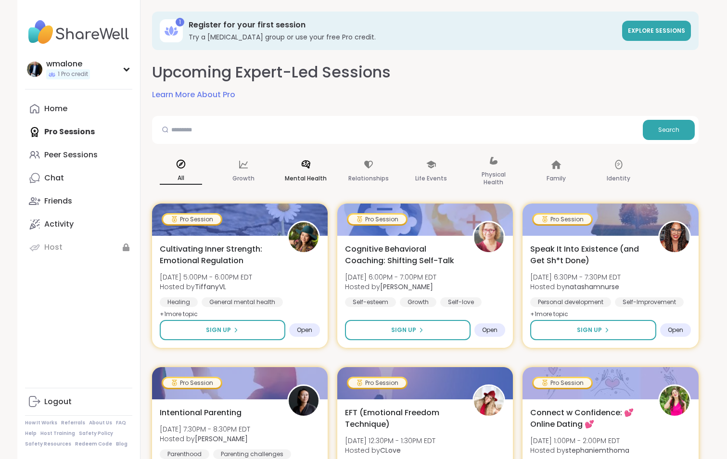 The width and height of the screenshot is (727, 459). I want to click on div: Friends, so click(58, 201).